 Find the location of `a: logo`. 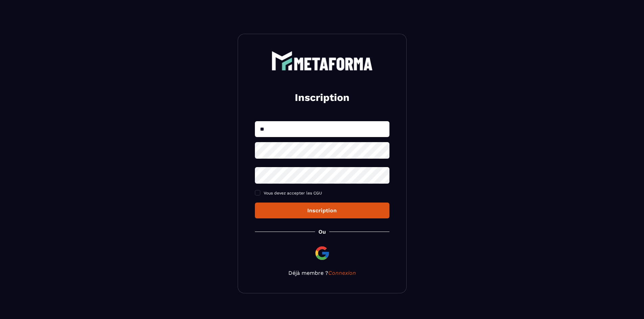

a: logo is located at coordinates (322, 61).